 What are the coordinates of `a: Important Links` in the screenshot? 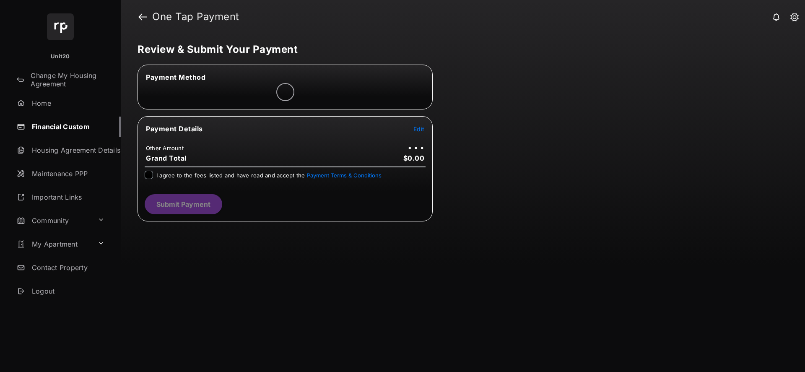 It's located at (60, 197).